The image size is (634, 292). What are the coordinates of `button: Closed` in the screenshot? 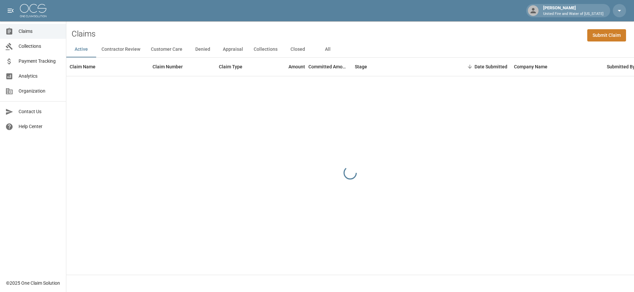 It's located at (298, 49).